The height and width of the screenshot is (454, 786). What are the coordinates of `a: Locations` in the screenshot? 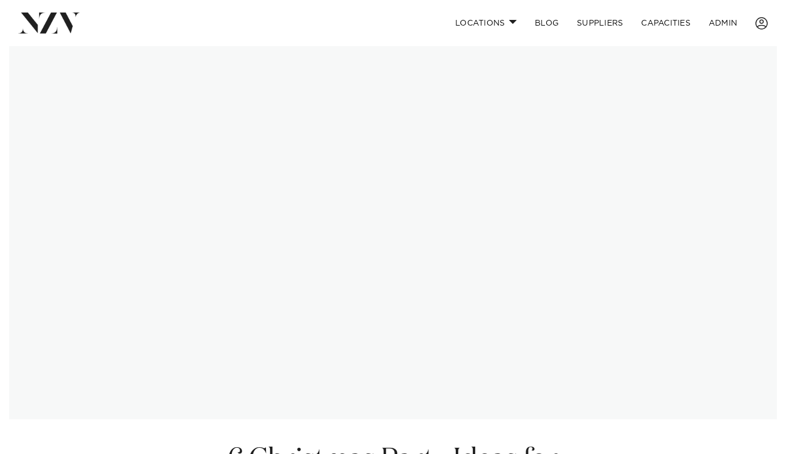 It's located at (486, 23).